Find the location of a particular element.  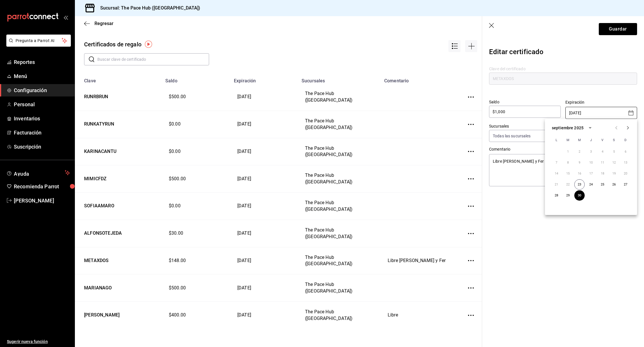

input: DD/MM/YYYY is located at coordinates (597, 113).